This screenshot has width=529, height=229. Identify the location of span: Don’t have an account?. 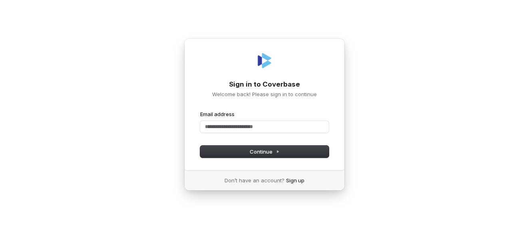
(254, 180).